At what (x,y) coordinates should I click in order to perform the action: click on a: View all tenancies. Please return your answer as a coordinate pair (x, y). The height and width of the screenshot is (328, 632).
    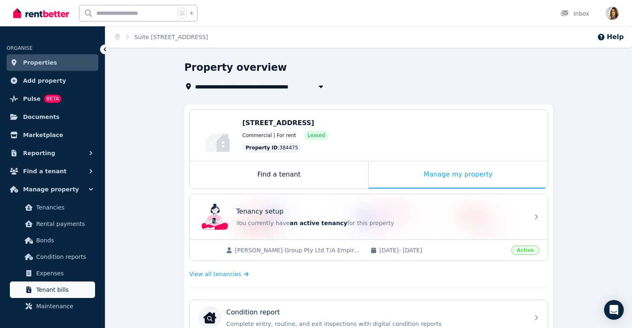
    Looking at the image, I should click on (219, 274).